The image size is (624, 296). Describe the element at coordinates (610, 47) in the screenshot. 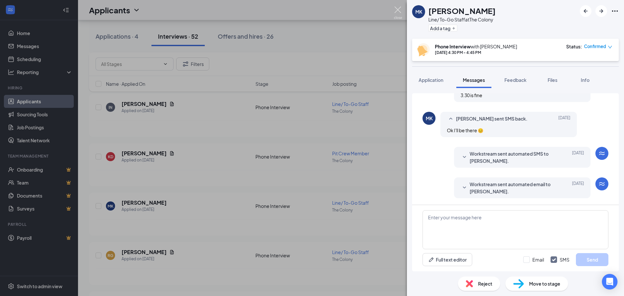

I see `span: down` at that location.